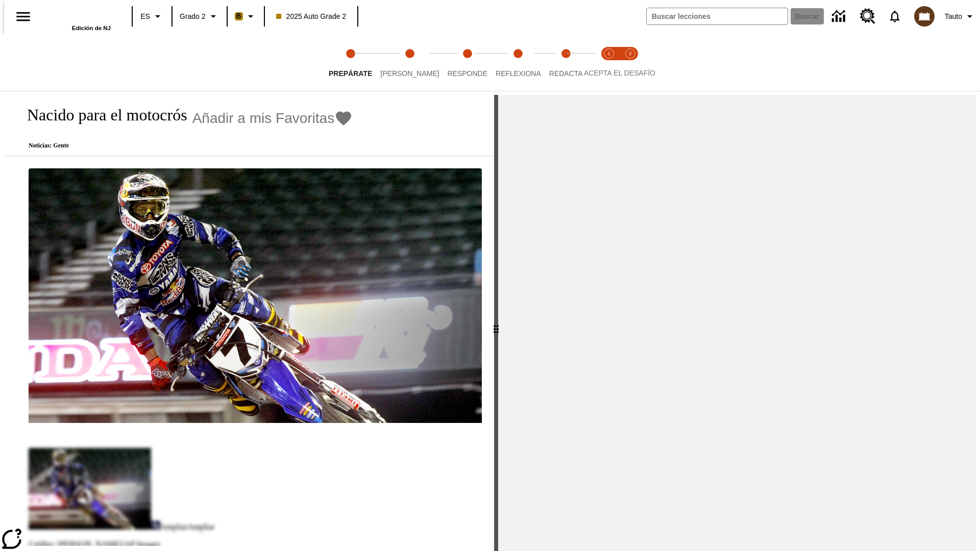 The image size is (980, 551). What do you see at coordinates (467, 63) in the screenshot?
I see `button: Responde step 3 of 5` at bounding box center [467, 63].